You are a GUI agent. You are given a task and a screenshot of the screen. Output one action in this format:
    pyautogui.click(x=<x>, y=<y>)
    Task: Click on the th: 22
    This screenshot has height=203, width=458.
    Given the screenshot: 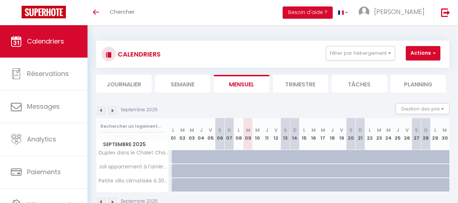 What is the action you would take?
    pyautogui.click(x=370, y=134)
    